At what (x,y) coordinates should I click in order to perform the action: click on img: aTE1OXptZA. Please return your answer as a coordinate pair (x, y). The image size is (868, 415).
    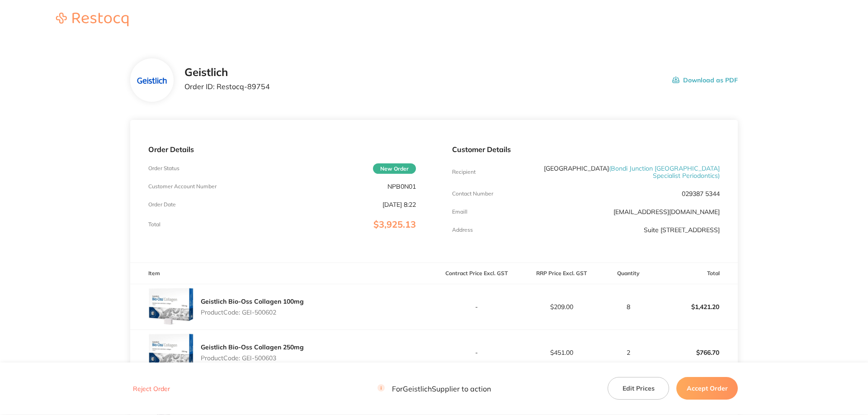
    Looking at the image, I should click on (170, 307).